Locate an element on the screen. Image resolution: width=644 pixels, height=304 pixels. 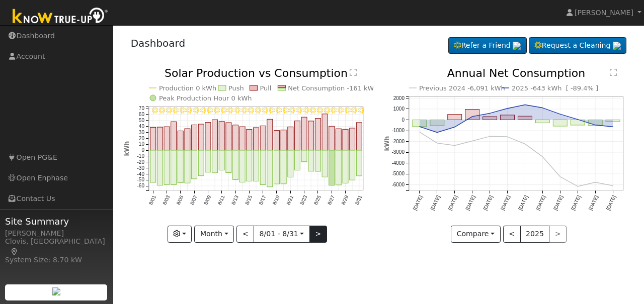
i: 8/09 - Clear is located at coordinates (210, 110).